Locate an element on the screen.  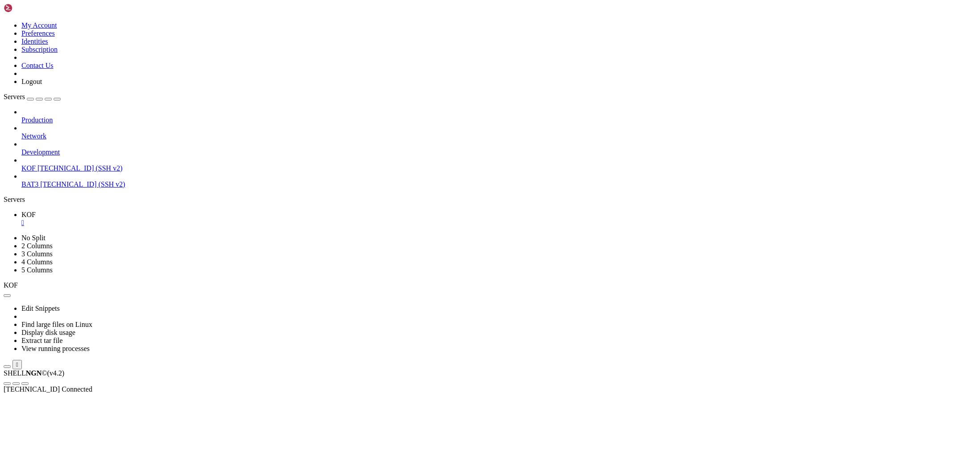
a: Development is located at coordinates (498, 152).